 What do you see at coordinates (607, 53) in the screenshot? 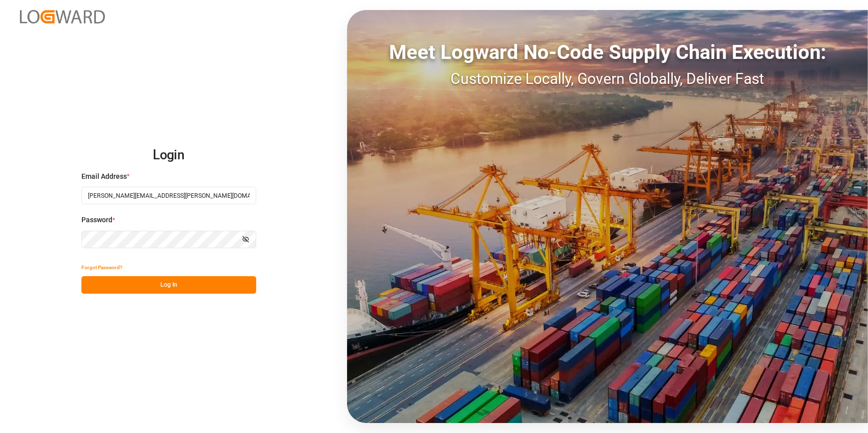
I see `div: Meet Logward No-Code Supply Chain Execution:` at bounding box center [607, 53].